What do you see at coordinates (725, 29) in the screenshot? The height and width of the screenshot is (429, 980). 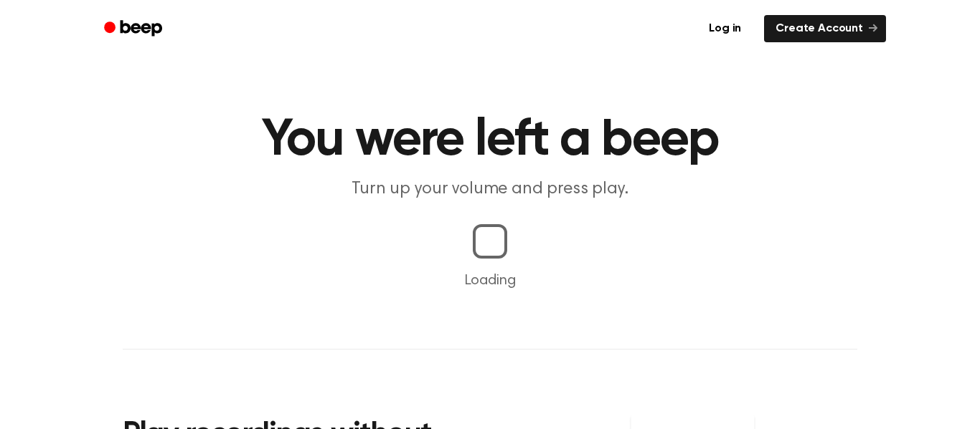 I see `a: Log in` at bounding box center [725, 29].